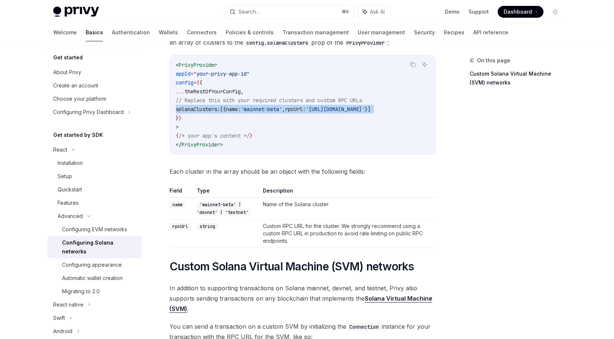  Describe the element at coordinates (315, 32) in the screenshot. I see `a: Transaction management` at that location.